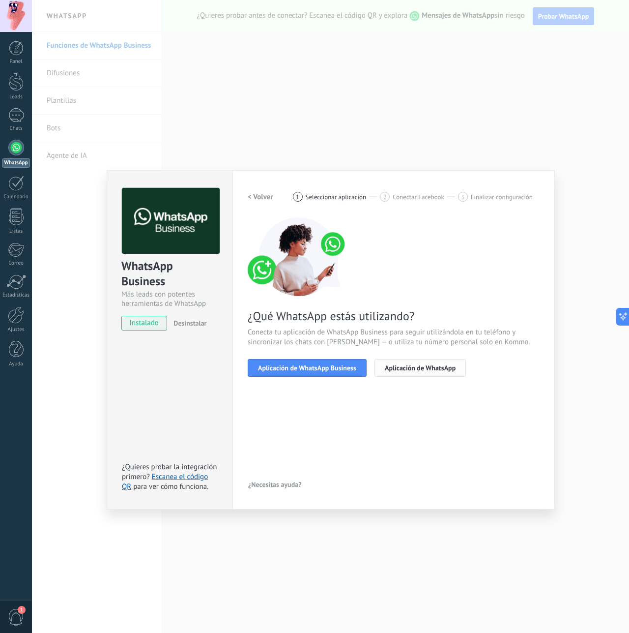  Describe the element at coordinates (394, 337) in the screenshot. I see `span: Conecta tu aplicación de WhatsApp Business para seguir utilizándola en tu teléfono y sincronizar ...` at that location.